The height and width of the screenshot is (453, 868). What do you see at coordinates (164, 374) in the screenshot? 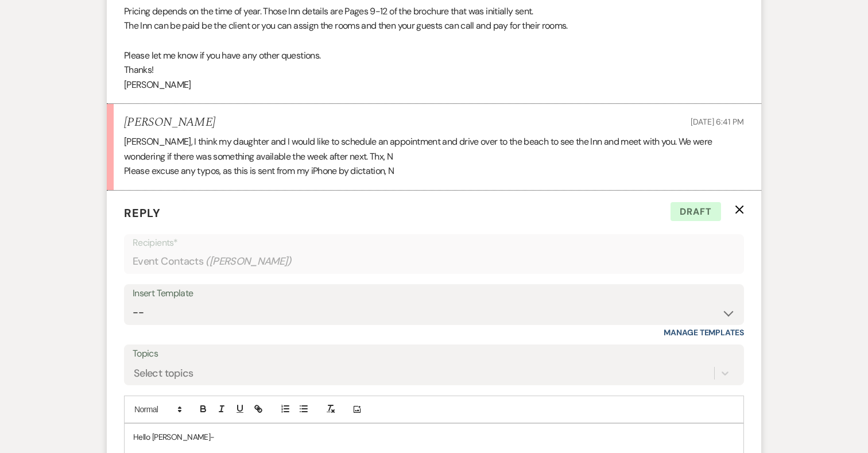
I see `div: Select topics` at bounding box center [164, 374].